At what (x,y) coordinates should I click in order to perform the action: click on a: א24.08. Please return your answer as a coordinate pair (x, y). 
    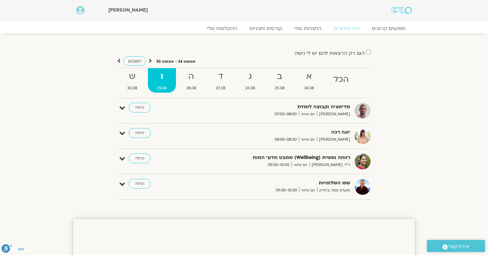
    Looking at the image, I should click on (309, 80).